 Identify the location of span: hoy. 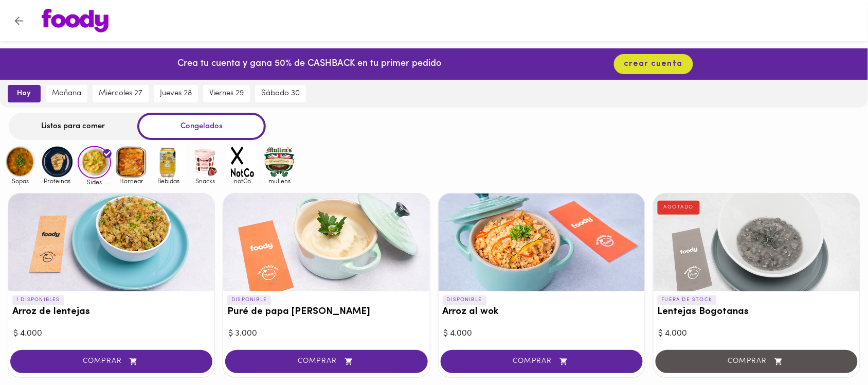
(24, 93).